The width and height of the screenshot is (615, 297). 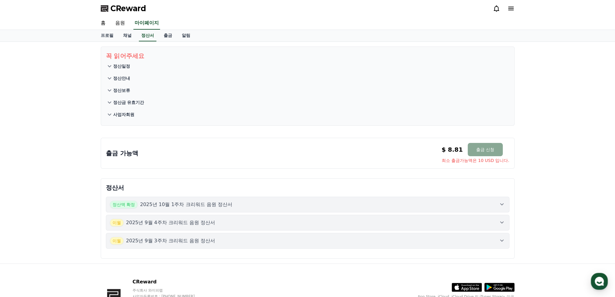 I want to click on span: 최소 출금가능액은 10 USD 입니다., so click(x=475, y=161).